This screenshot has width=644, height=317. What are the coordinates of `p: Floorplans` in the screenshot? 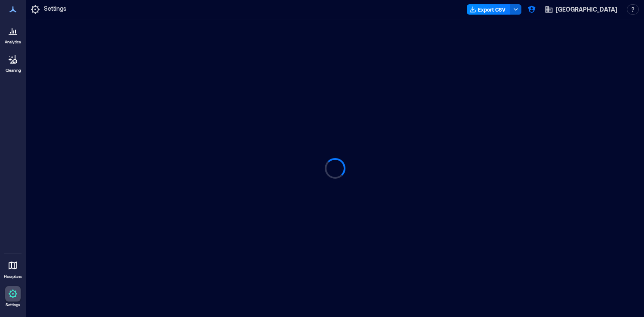 It's located at (13, 277).